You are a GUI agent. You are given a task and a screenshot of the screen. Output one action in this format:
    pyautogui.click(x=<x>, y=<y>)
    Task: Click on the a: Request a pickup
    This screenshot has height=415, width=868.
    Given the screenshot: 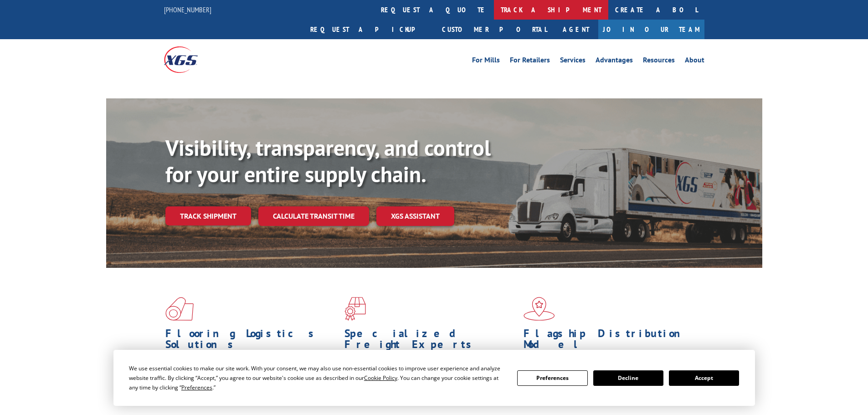 What is the action you would take?
    pyautogui.click(x=369, y=29)
    